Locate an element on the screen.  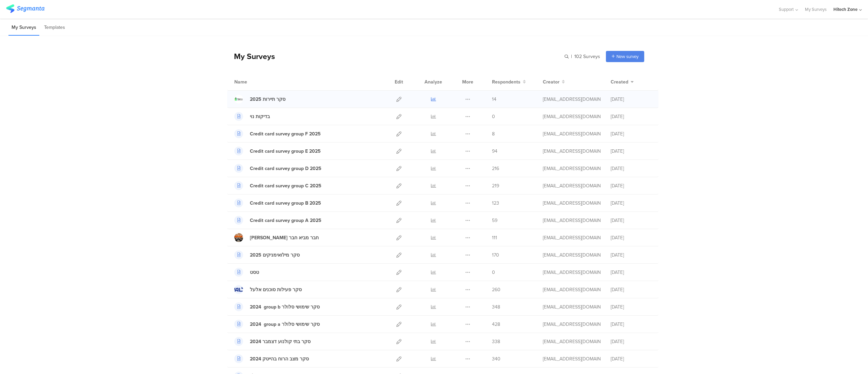
span: 170 is located at coordinates (495, 255).